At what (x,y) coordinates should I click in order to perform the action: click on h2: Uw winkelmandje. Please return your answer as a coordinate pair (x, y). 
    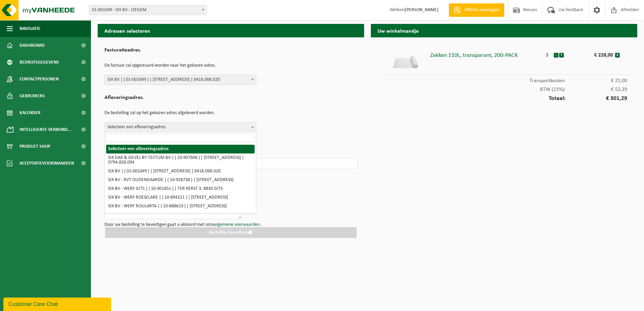
    Looking at the image, I should click on (504, 30).